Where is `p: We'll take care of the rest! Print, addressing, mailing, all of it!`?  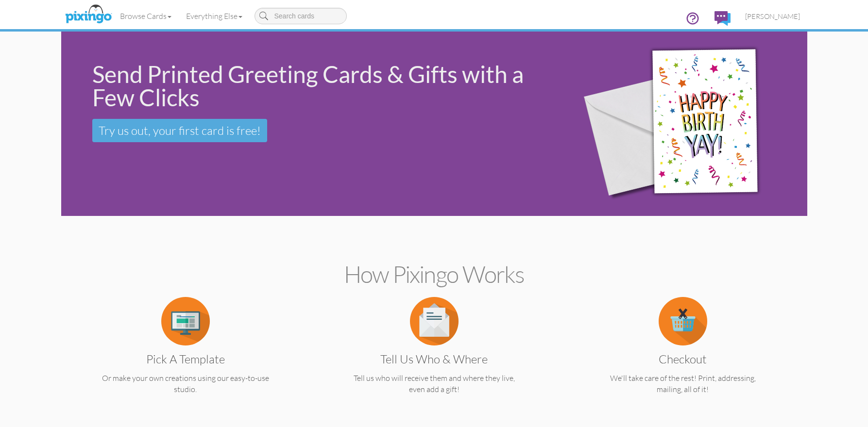
p: We'll take care of the rest! Print, addressing, mailing, all of it! is located at coordinates (683, 384).